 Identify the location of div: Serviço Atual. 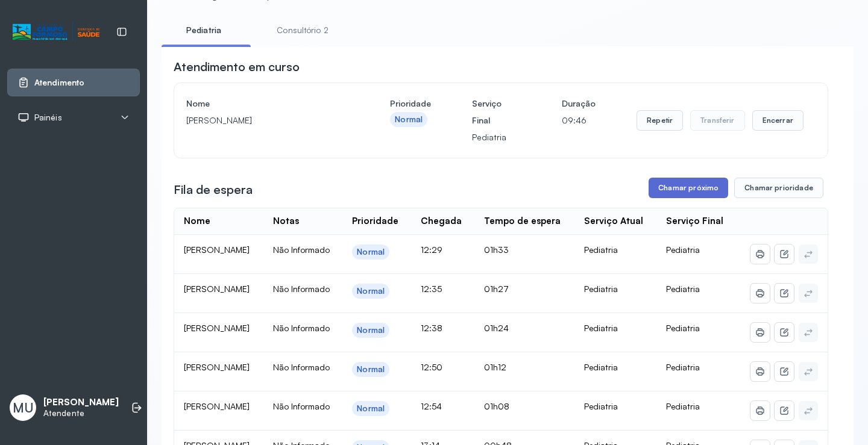
(614, 221).